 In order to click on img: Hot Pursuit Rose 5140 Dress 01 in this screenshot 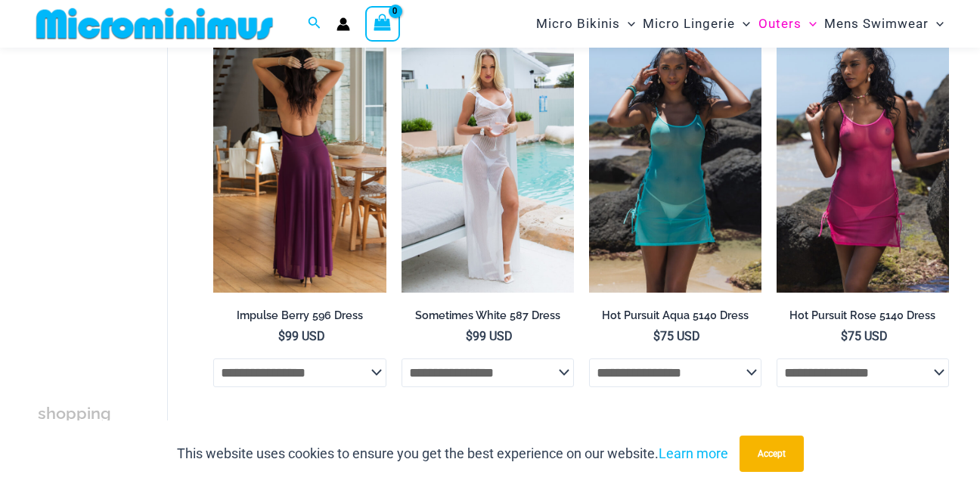, I will do `click(863, 162)`.